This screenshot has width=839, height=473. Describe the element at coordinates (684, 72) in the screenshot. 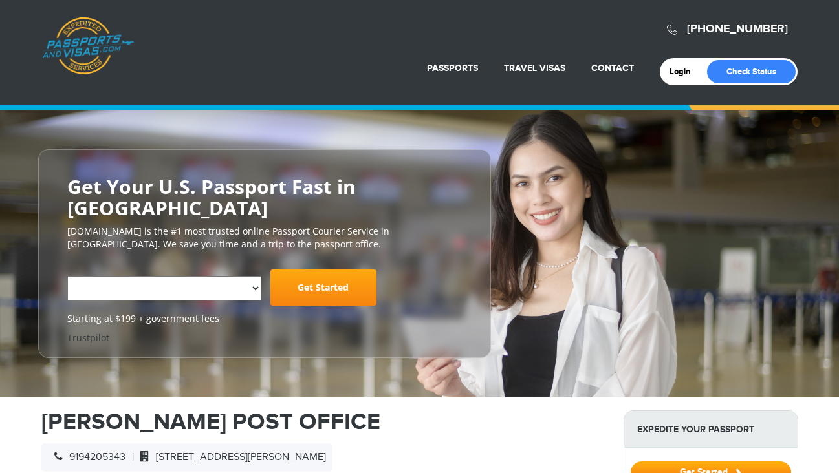

I see `a: Login` at that location.